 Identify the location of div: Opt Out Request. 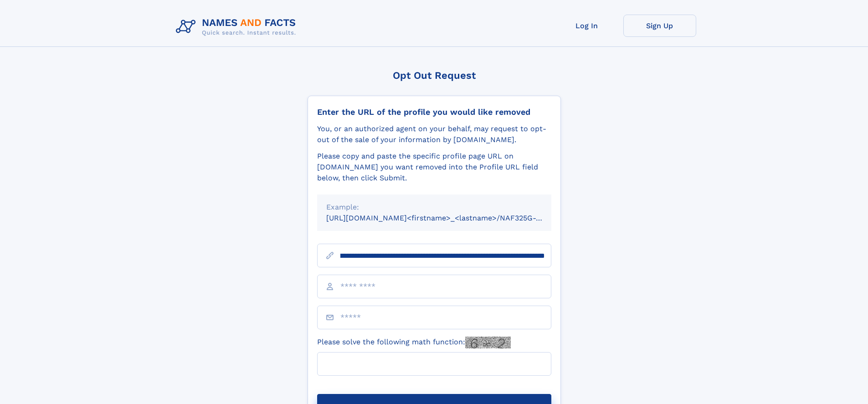
(434, 75).